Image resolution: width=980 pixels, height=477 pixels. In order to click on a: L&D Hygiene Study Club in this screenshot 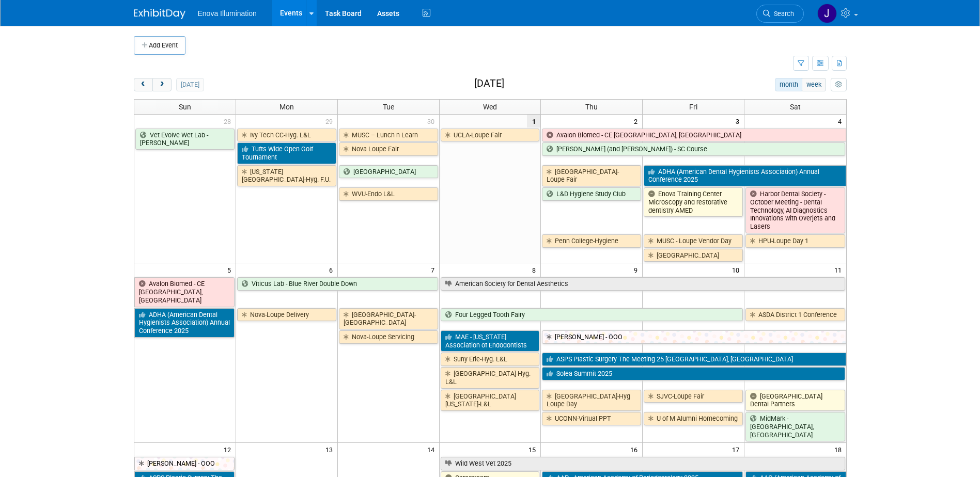, I will do `click(591, 194)`.